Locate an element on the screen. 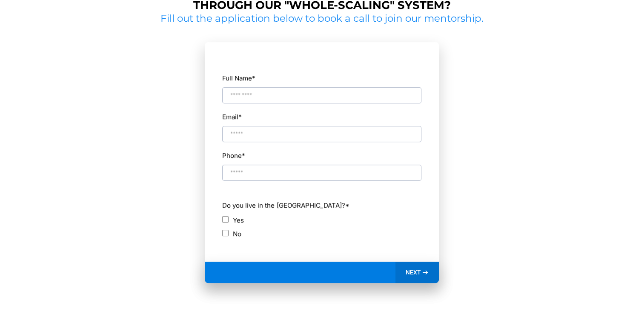 The width and height of the screenshot is (644, 314). label: Yes is located at coordinates (239, 220).